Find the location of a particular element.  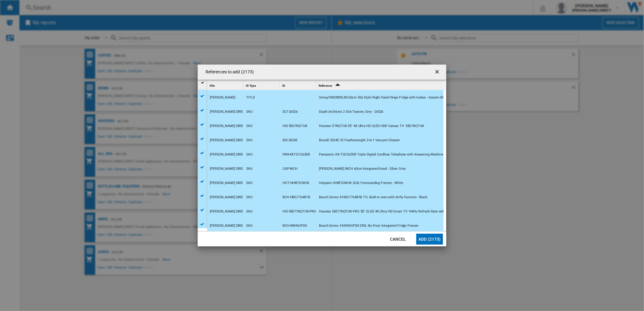

button: getI18NText('BUTTONS.CLOSE_DIALOG') is located at coordinates (438, 72).